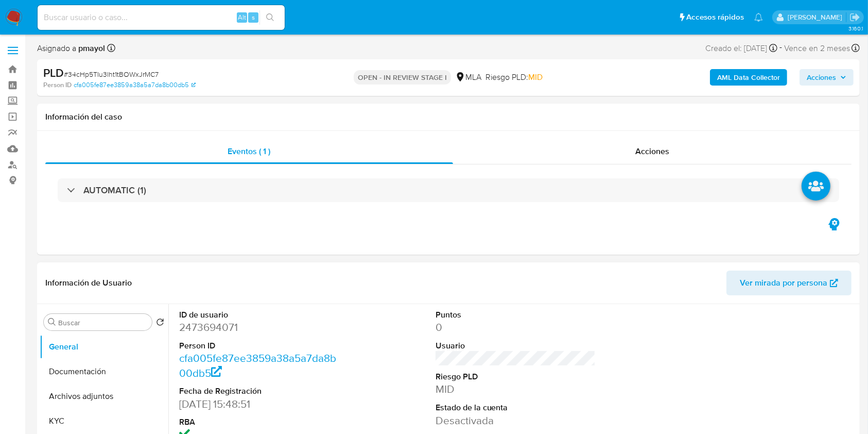  I want to click on button: Ver mirada por persona, so click(789, 283).